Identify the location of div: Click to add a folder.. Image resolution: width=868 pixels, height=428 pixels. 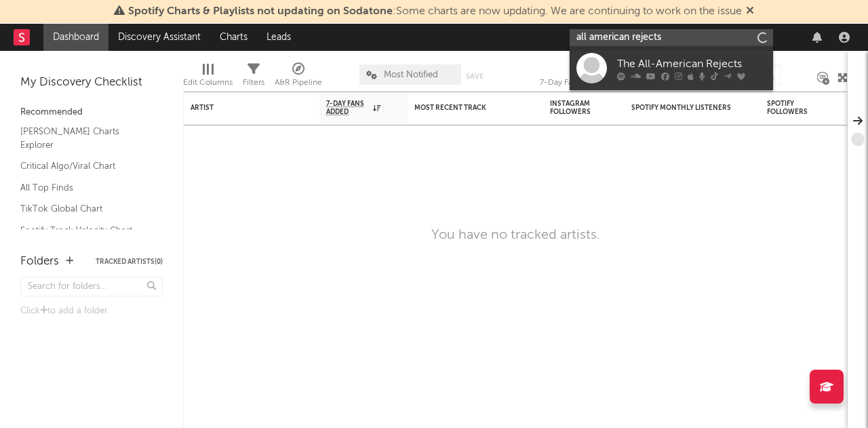
(91, 311).